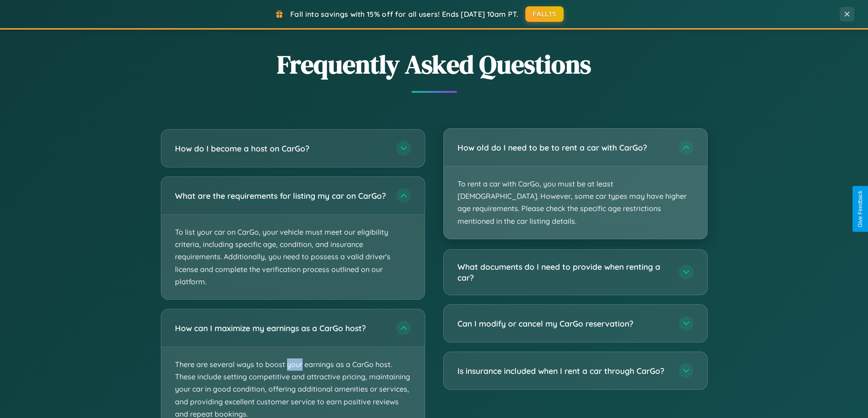 This screenshot has height=418, width=868. Describe the element at coordinates (293, 257) in the screenshot. I see `p: To list your car on CarGo, your vehicle must meet our eligibility criteria, including specific ag...` at that location.